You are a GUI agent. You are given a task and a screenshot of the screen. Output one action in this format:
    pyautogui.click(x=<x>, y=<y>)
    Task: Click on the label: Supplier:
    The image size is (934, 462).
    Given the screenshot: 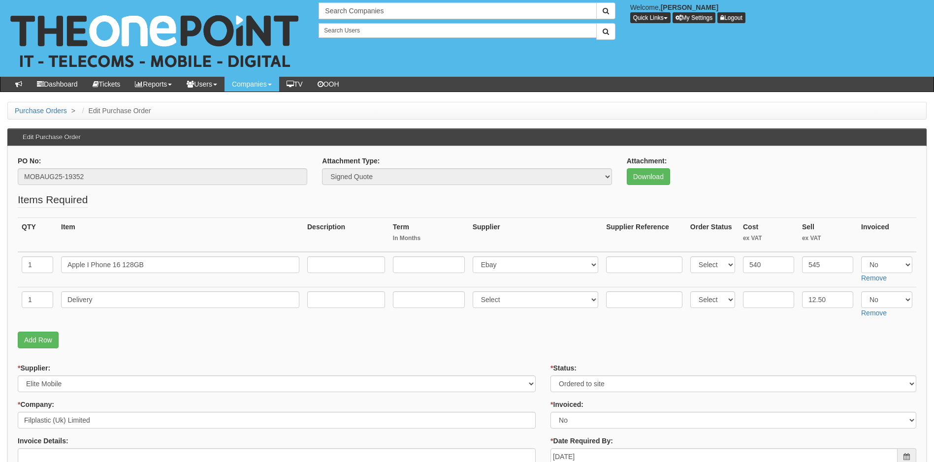 What is the action you would take?
    pyautogui.click(x=34, y=368)
    